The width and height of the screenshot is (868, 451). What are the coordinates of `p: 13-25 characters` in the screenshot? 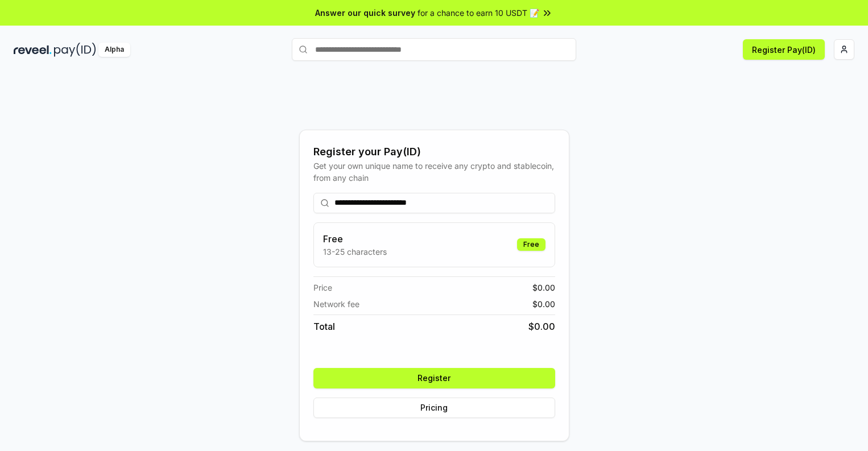 It's located at (355, 251).